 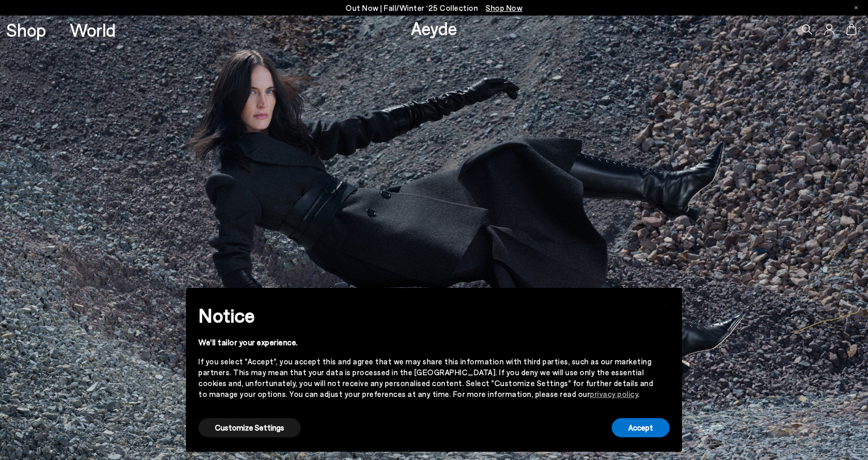 I want to click on span: 2, so click(x=859, y=30).